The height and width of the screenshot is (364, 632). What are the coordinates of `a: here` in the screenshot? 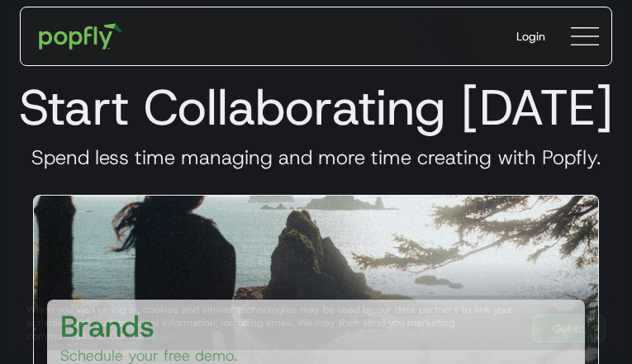 It's located at (165, 336).